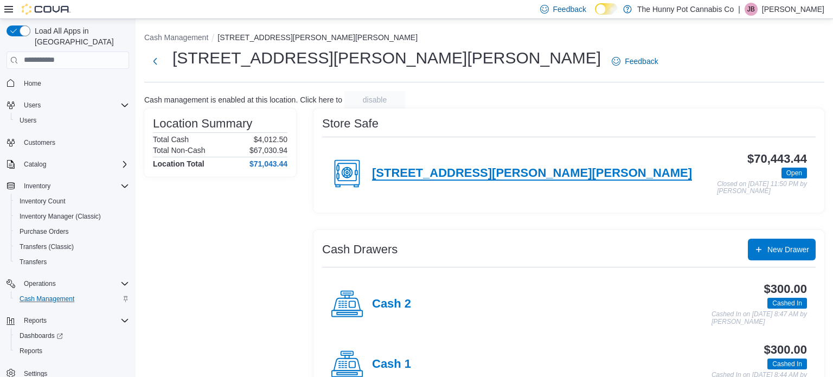 The width and height of the screenshot is (833, 377). Describe the element at coordinates (40, 143) in the screenshot. I see `a: Customers` at that location.